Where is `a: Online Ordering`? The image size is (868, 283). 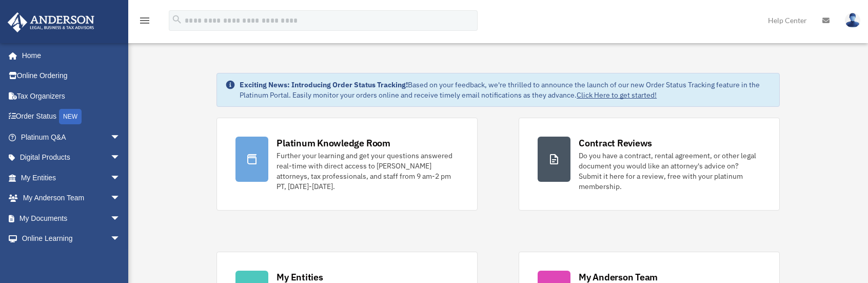
a: Online Ordering is located at coordinates (72, 76).